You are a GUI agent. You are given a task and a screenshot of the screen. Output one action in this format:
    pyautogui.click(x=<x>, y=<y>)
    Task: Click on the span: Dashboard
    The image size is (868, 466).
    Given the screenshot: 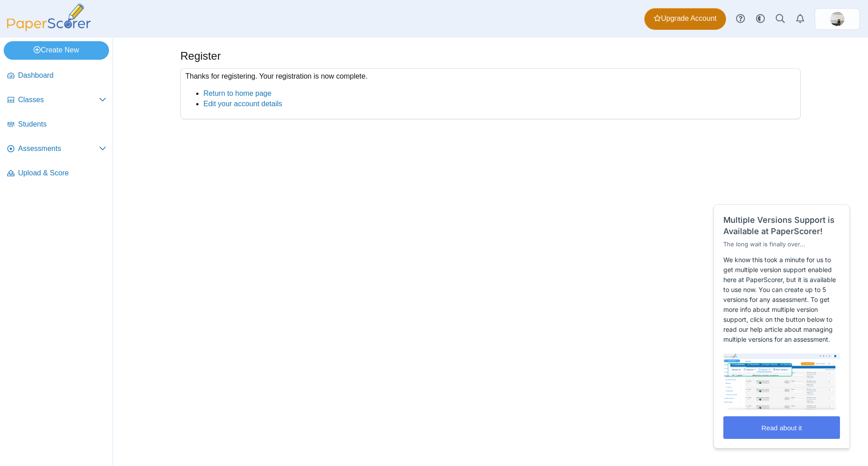 What is the action you would take?
    pyautogui.click(x=62, y=75)
    